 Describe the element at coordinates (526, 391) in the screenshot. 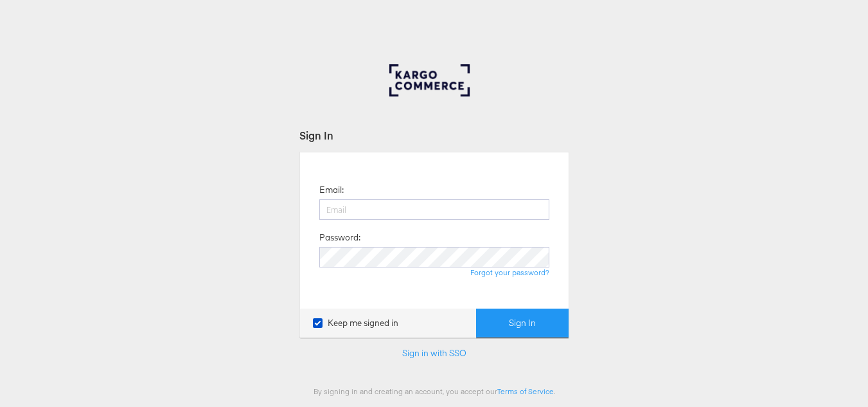

I see `a: Terms of Service` at that location.